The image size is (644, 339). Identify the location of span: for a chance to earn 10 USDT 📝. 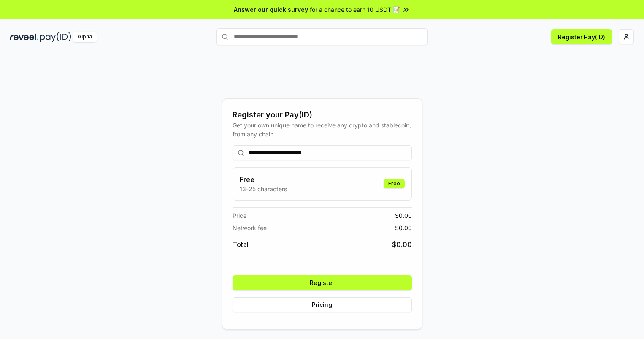
(355, 9).